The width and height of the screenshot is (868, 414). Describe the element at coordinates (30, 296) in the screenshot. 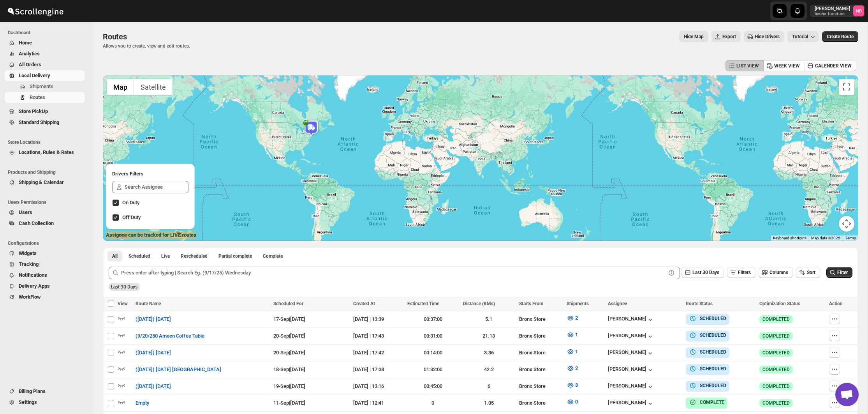

I see `span: WorkFlow` at that location.